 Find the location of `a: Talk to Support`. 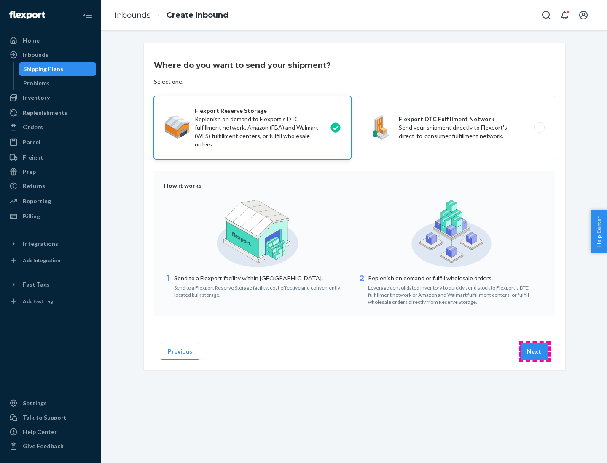

a: Talk to Support is located at coordinates (51, 418).